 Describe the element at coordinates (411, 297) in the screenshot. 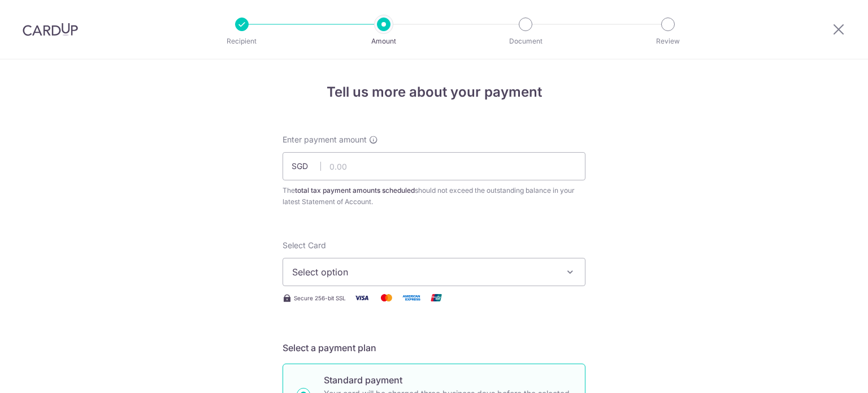

I see `img: American Express` at that location.